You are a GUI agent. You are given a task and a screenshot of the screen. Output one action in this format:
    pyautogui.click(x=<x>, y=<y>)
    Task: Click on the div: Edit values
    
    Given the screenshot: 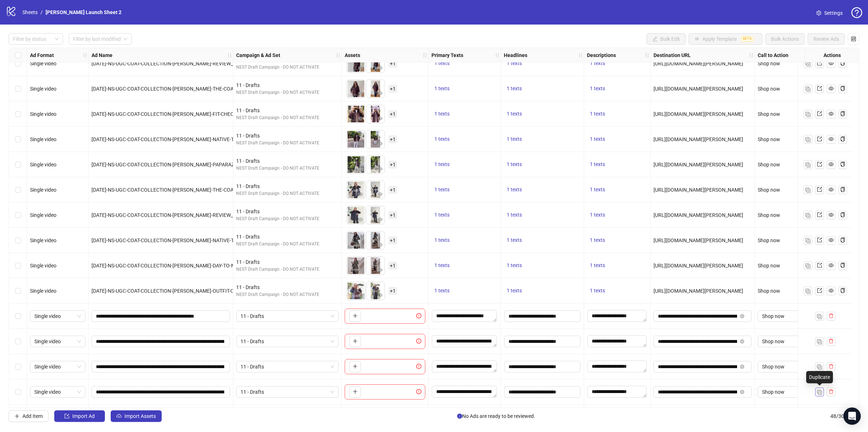 What is the action you would take?
    pyautogui.click(x=617, y=316)
    